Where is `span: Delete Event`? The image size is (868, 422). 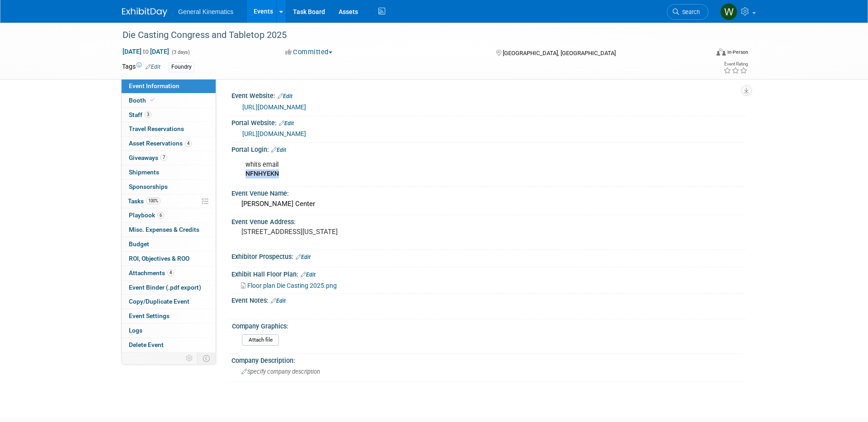 span: Delete Event is located at coordinates (146, 345).